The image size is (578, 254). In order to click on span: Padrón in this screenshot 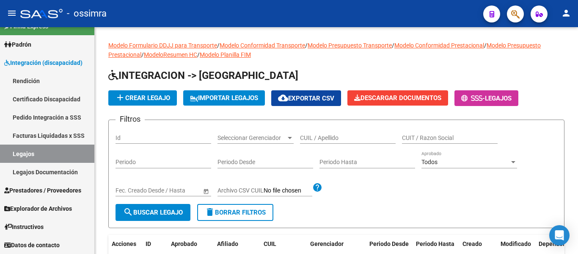, I will do `click(18, 44)`.